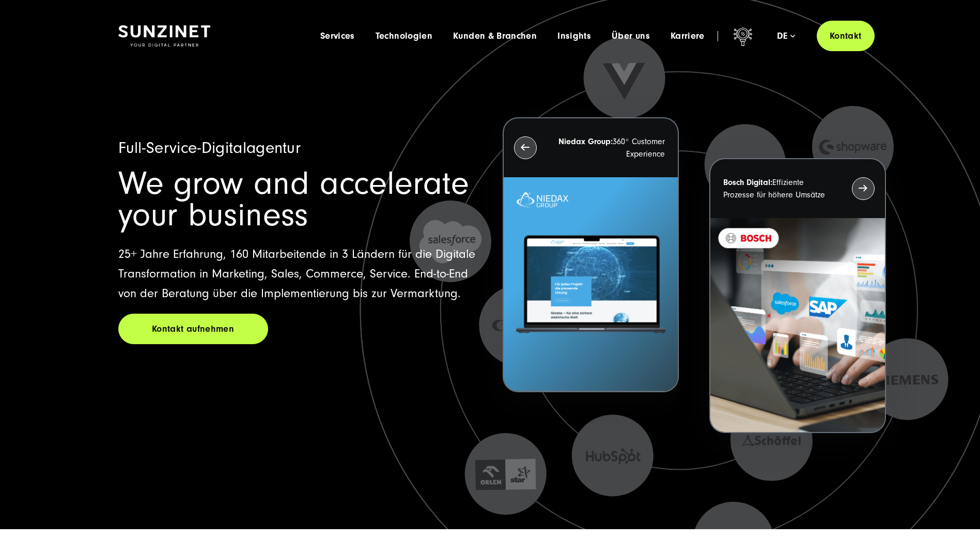 The height and width of the screenshot is (555, 980). I want to click on a: Technologien, so click(404, 36).